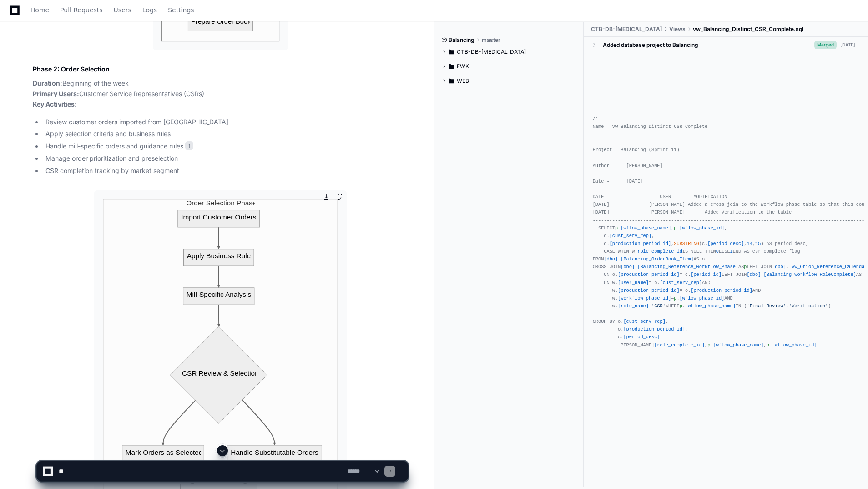 The image size is (868, 489). Describe the element at coordinates (717, 251) in the screenshot. I see `span: 0` at that location.